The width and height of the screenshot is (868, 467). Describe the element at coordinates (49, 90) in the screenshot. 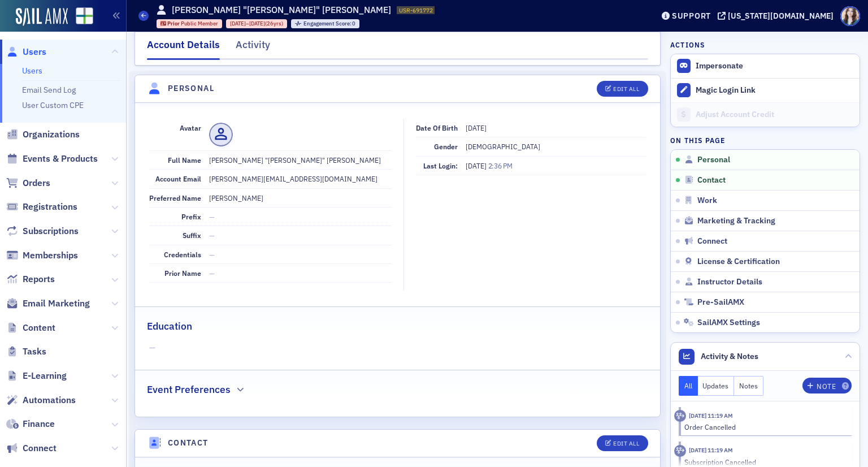

I see `a: Email Send Log` at that location.